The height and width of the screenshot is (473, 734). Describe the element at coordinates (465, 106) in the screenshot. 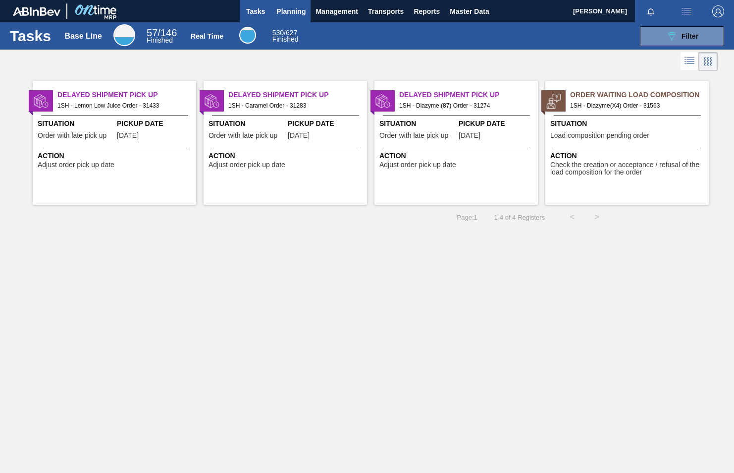

I see `span: 1SH - Diazyme (87) Order - 31274` at that location.